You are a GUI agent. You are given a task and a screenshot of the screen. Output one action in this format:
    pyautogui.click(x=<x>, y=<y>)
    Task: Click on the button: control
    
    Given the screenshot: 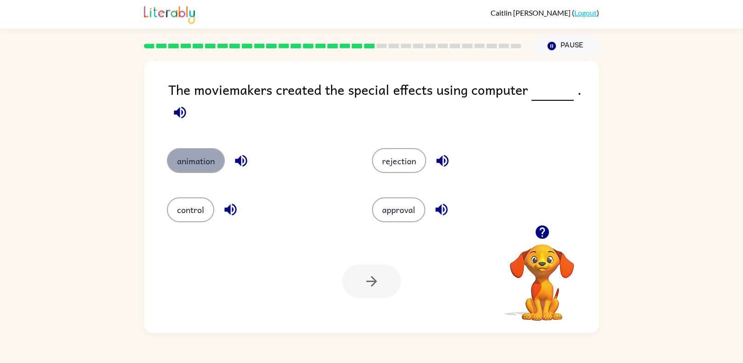 What is the action you would take?
    pyautogui.click(x=190, y=210)
    